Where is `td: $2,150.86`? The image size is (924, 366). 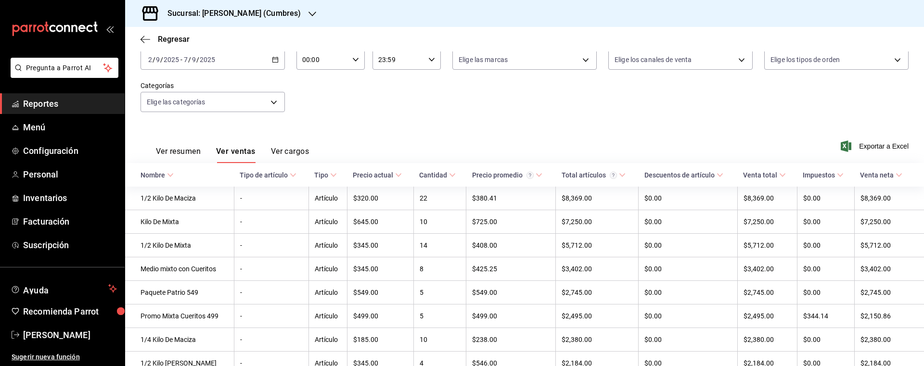
td: $2,150.86 is located at coordinates (888, 316).